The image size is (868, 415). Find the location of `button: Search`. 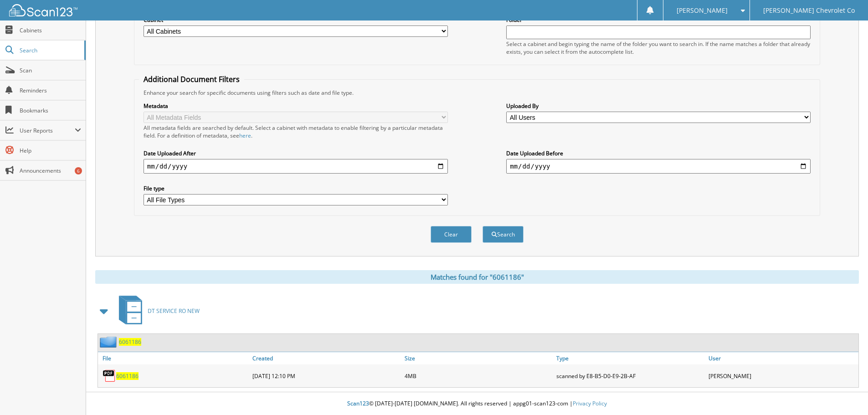

button: Search is located at coordinates (503, 234).